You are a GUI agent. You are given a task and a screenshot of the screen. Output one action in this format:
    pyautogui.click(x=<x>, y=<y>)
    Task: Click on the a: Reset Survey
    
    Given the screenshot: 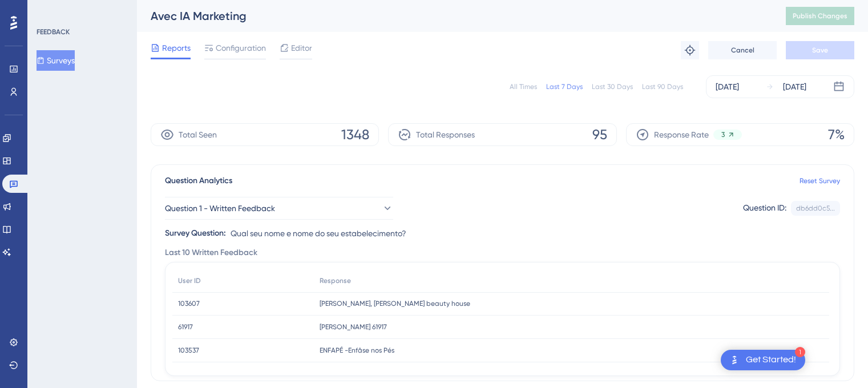 What is the action you would take?
    pyautogui.click(x=820, y=181)
    